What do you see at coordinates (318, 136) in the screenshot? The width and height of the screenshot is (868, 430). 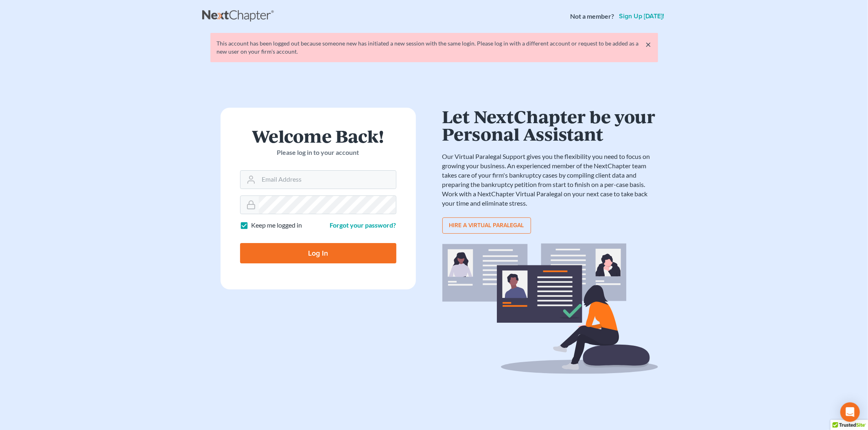 I see `h1: Welcome Back!` at bounding box center [318, 136].